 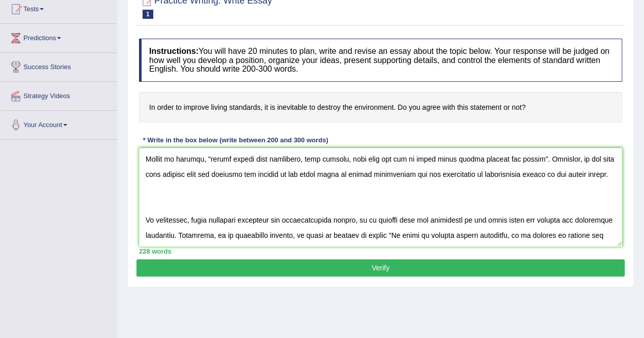 What do you see at coordinates (236, 140) in the screenshot?
I see `div: * Write in the box below (write between 200 and 300 words)` at bounding box center [236, 140].